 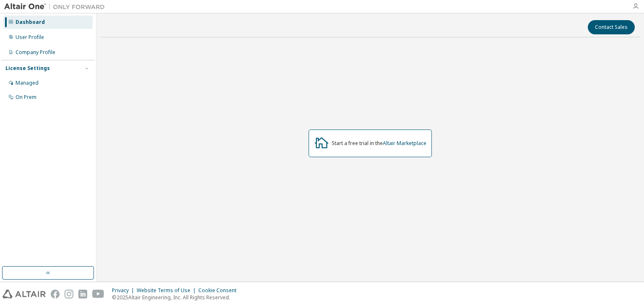 What do you see at coordinates (26, 97) in the screenshot?
I see `div: On Prem` at bounding box center [26, 97].